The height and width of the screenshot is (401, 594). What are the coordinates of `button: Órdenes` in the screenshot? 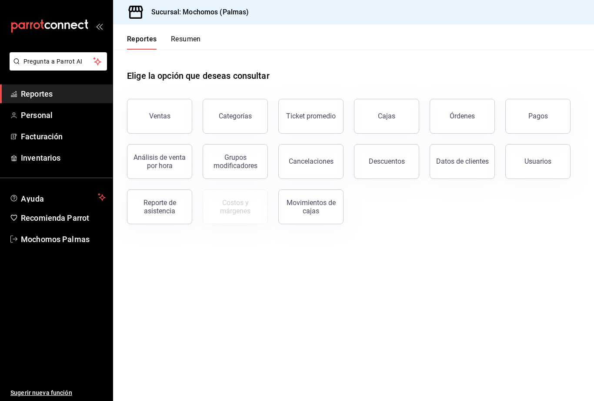 It's located at (463, 116).